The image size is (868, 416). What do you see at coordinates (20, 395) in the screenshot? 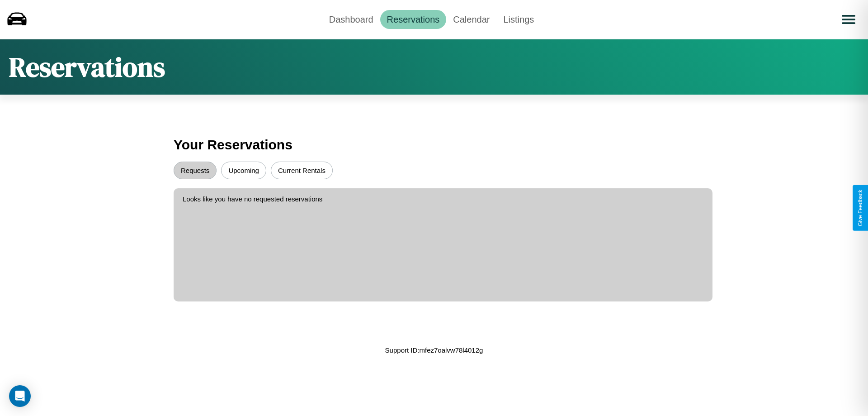
I see `div: Open Intercom Messenger` at bounding box center [20, 395].